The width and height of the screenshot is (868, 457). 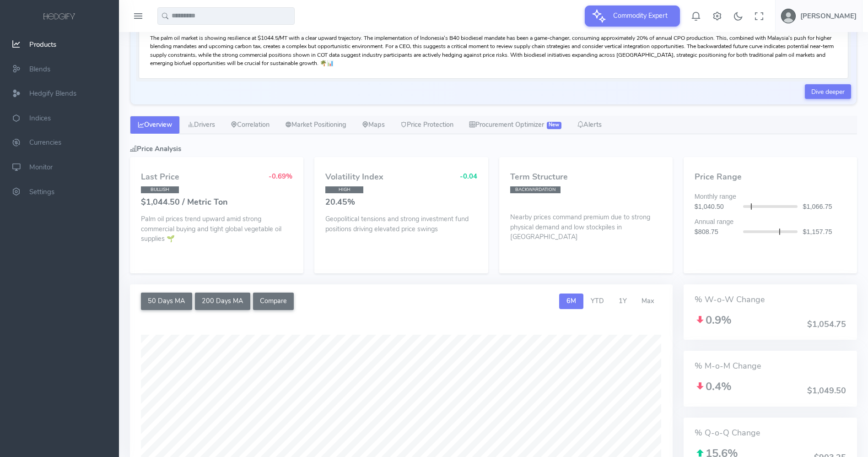 What do you see at coordinates (597, 301) in the screenshot?
I see `span: YTD` at bounding box center [597, 301].